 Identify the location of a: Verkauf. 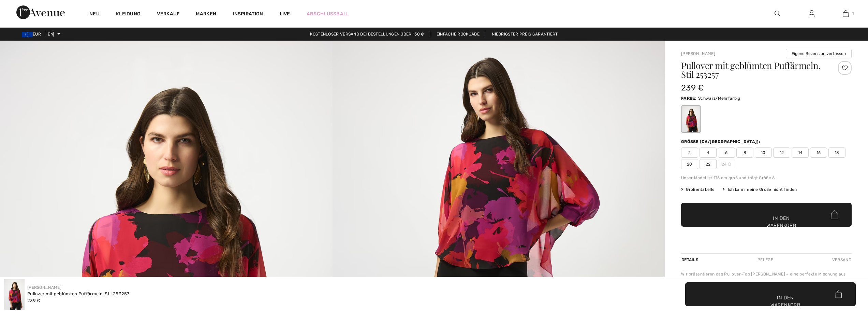
(168, 15).